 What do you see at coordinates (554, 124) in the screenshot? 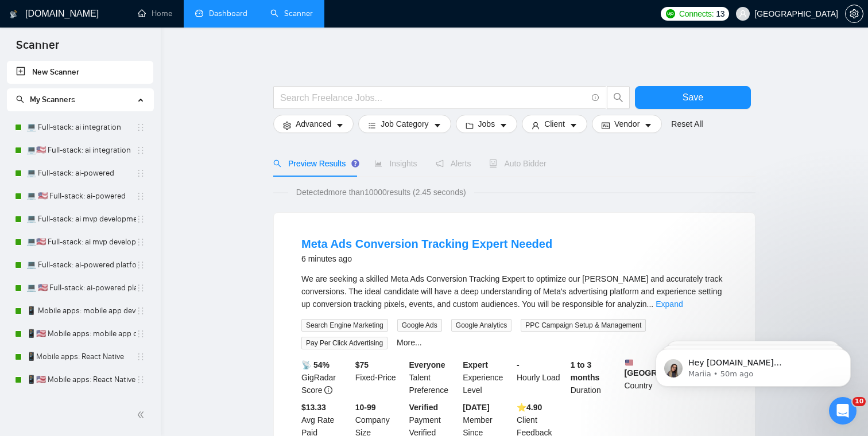
I see `button: userClientcaret-down` at bounding box center [554, 124].